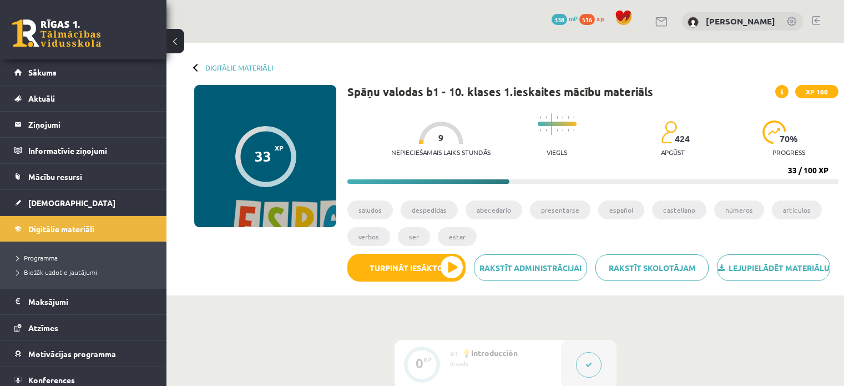 The height and width of the screenshot is (386, 844). Describe the element at coordinates (789, 139) in the screenshot. I see `span: 70 %` at that location.